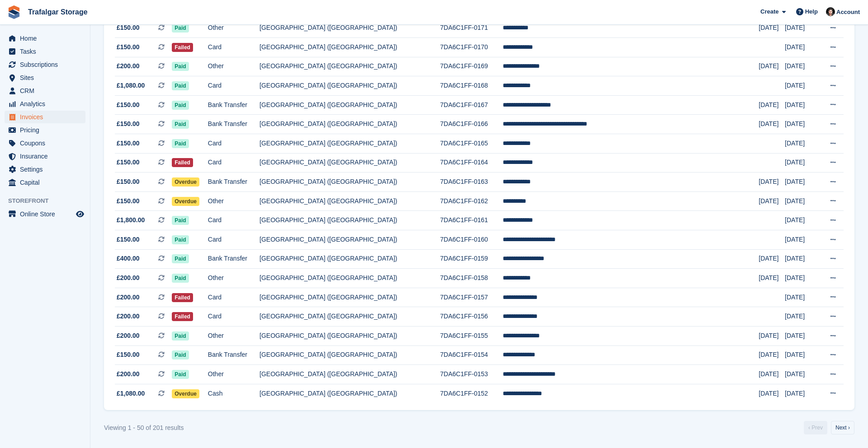  Describe the element at coordinates (472, 66) in the screenshot. I see `td: 7DA6C1FF-0169` at that location.